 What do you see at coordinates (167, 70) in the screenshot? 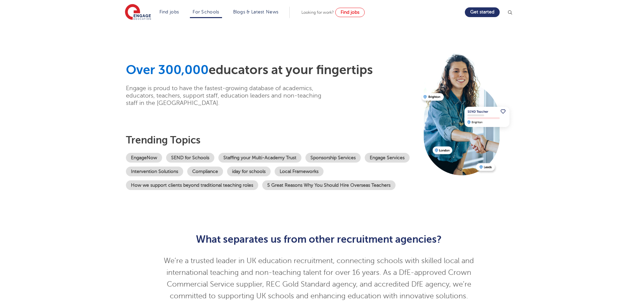
I see `span: Over 300,000` at bounding box center [167, 70].